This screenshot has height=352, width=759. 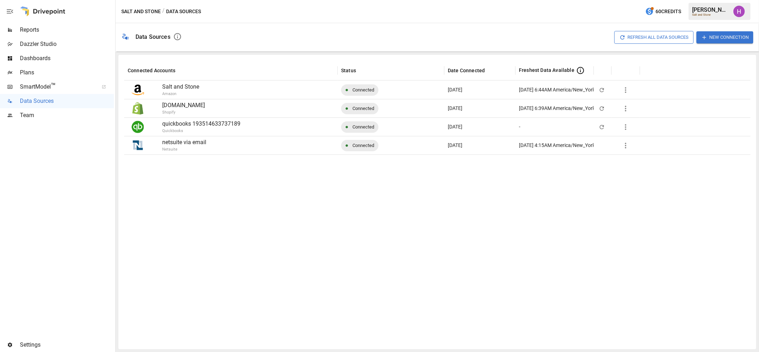 What do you see at coordinates (725, 37) in the screenshot?
I see `button: New Connection` at bounding box center [725, 37].